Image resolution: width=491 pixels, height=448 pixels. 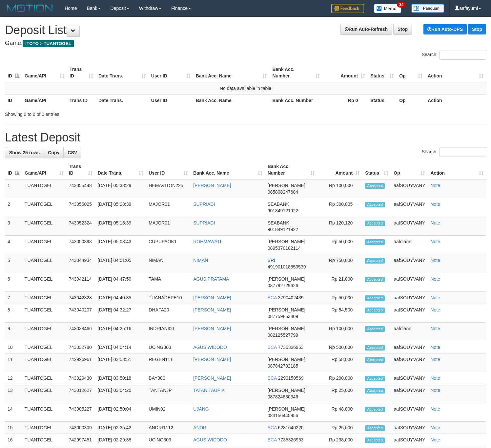 I want to click on span: Copy 085808247684 to clipboard, so click(x=283, y=192).